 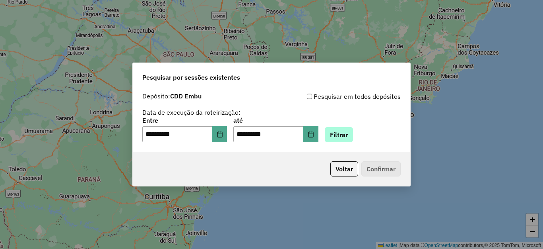 What do you see at coordinates (185, 120) in the screenshot?
I see `label: Entre` at bounding box center [185, 120].